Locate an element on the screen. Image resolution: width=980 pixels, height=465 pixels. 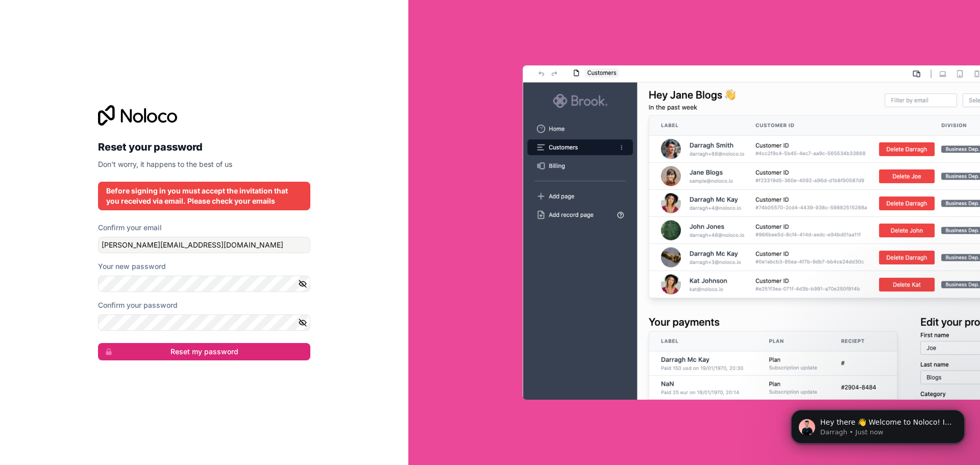
label: Confirm your password is located at coordinates (138, 305).